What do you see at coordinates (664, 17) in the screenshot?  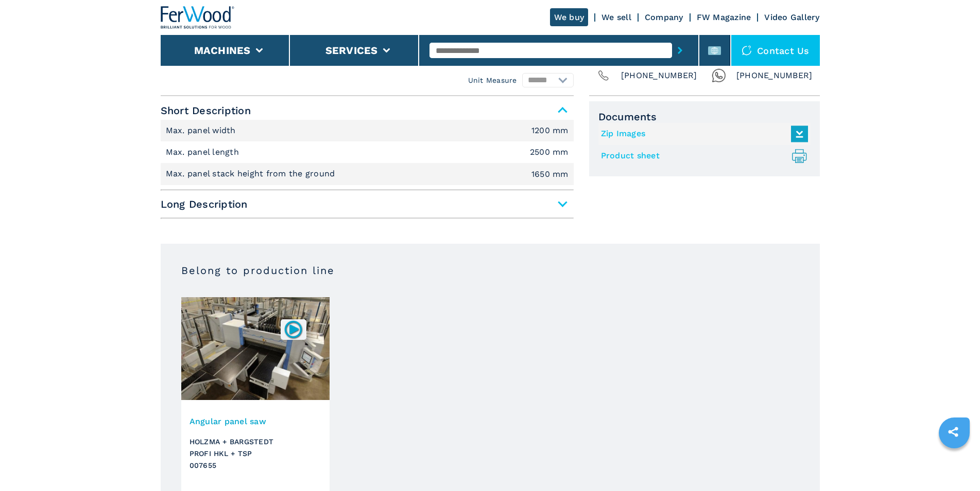 I see `a: Company` at bounding box center [664, 17].